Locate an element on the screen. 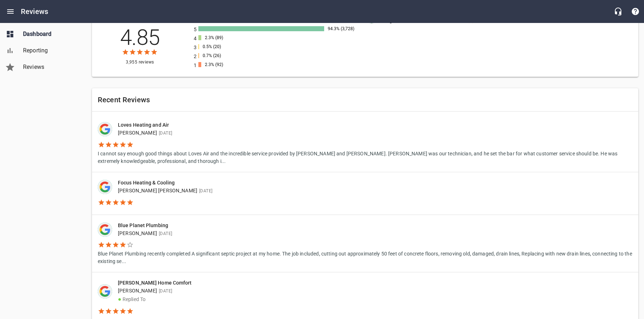 The width and height of the screenshot is (644, 319). span: Dashboard is located at coordinates (50, 34).